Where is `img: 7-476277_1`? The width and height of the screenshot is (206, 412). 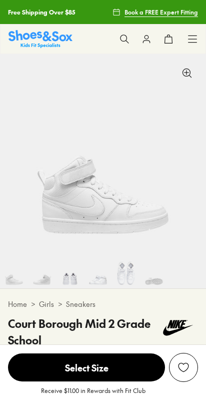
img: 7-476277_1 is located at coordinates (98, 275).